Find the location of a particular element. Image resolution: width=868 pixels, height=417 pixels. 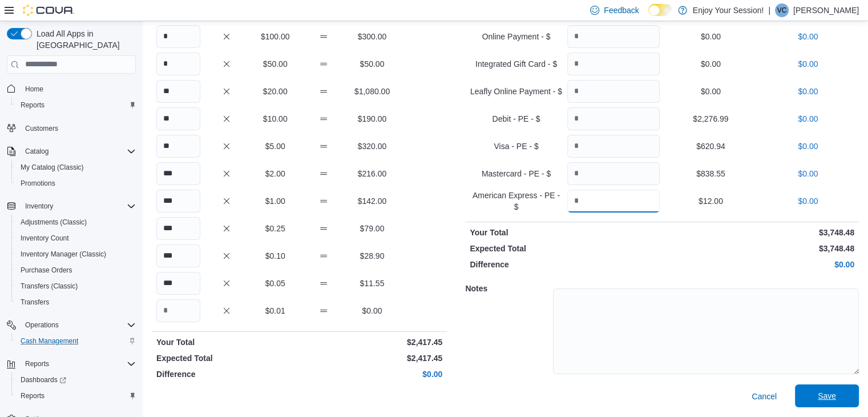

span: Catalog is located at coordinates (78, 152).